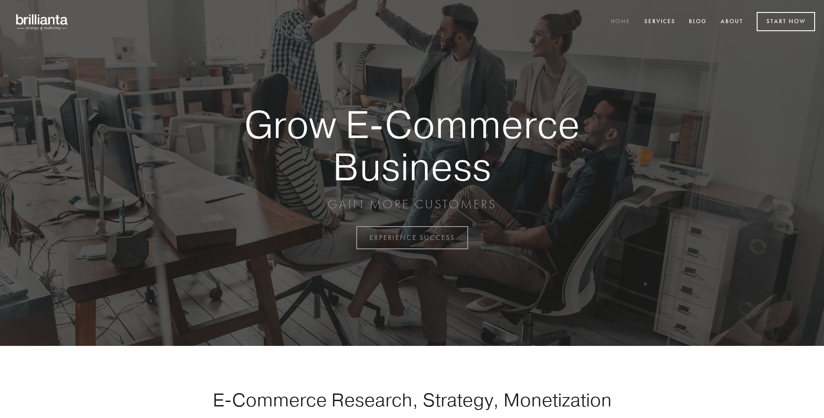 This screenshot has width=824, height=418. Describe the element at coordinates (697, 22) in the screenshot. I see `a: Blog` at that location.